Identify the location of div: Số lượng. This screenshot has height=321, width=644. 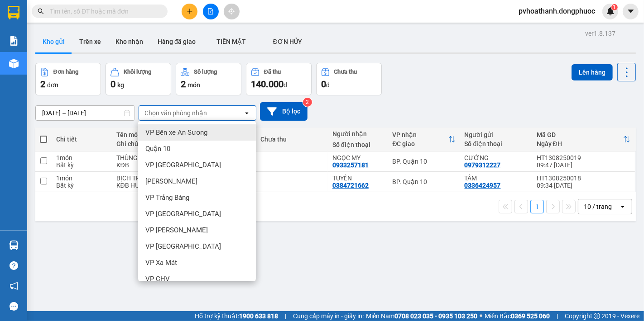
(205, 72).